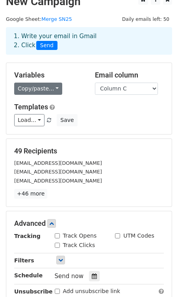 This screenshot has width=178, height=297. I want to click on span: Send, so click(47, 46).